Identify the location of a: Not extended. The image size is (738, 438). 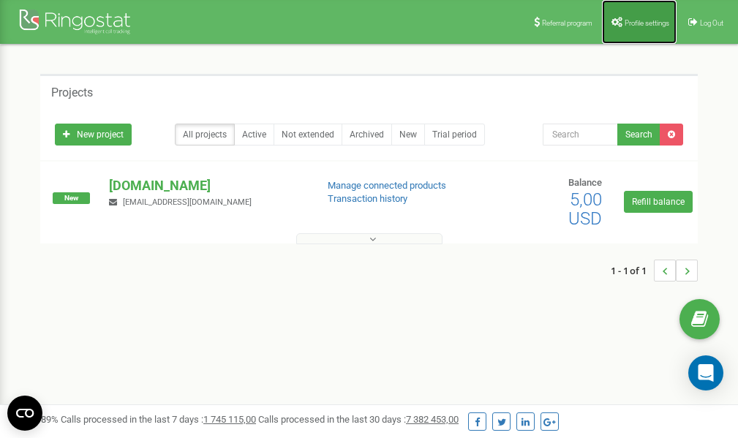
(308, 135).